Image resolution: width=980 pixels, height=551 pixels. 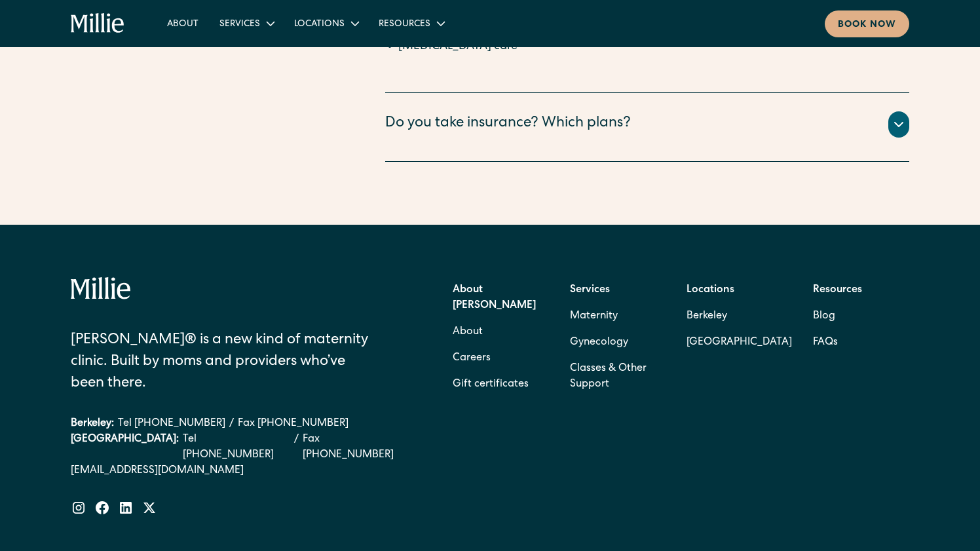 I want to click on a: Book now, so click(x=866, y=24).